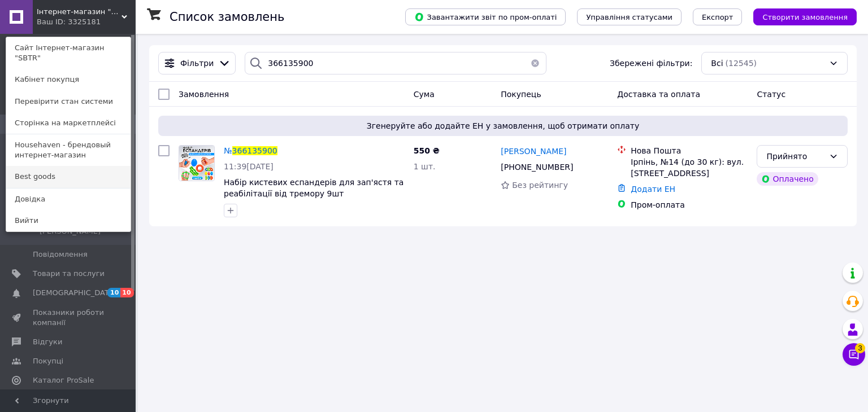 The height and width of the screenshot is (412, 868). I want to click on span: Покупці, so click(48, 362).